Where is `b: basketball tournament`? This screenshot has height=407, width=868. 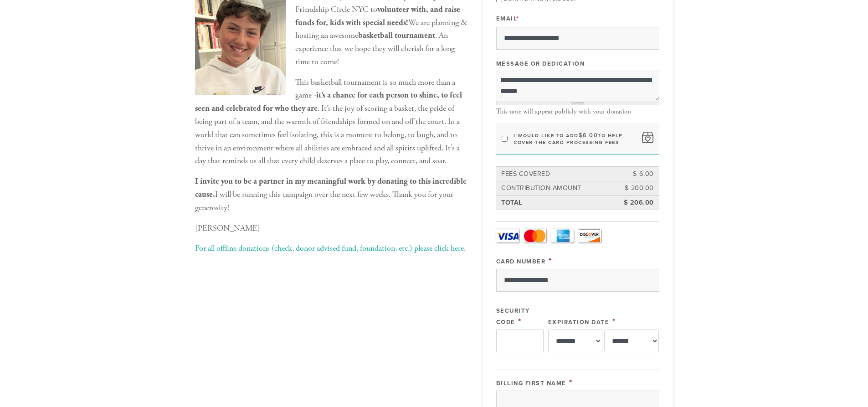
b: basketball tournament is located at coordinates (397, 35).